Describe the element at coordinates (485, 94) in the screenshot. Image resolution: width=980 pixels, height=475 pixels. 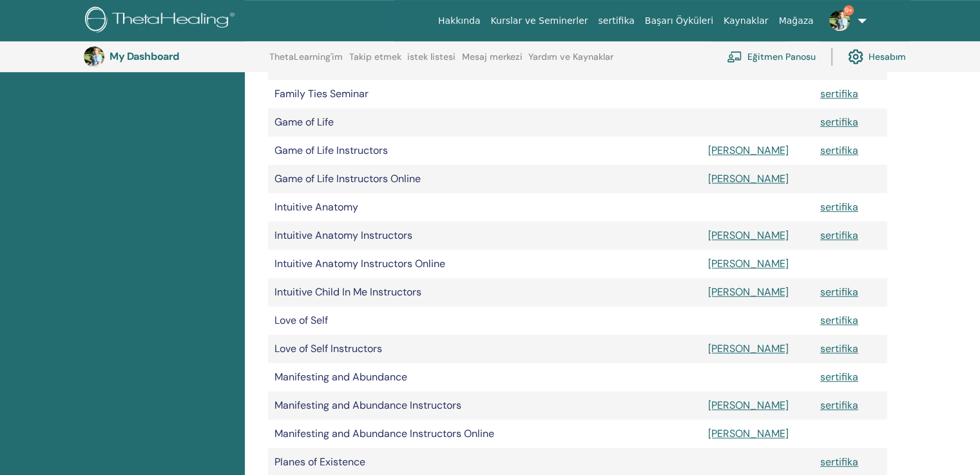
I see `td: Family Ties Seminar` at that location.